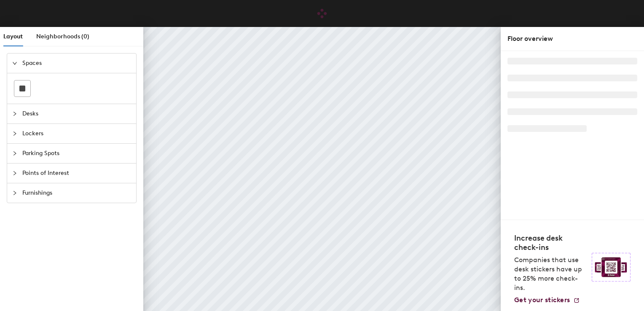  Describe the element at coordinates (77, 133) in the screenshot. I see `span: Lockers` at that location.